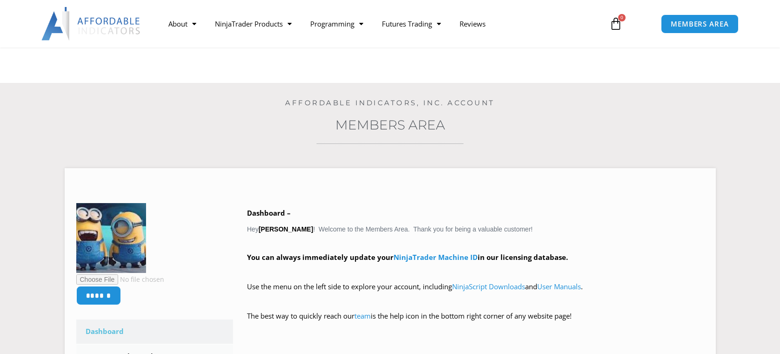  Describe the element at coordinates (700, 24) in the screenshot. I see `a: MEMBERS AREA` at that location.